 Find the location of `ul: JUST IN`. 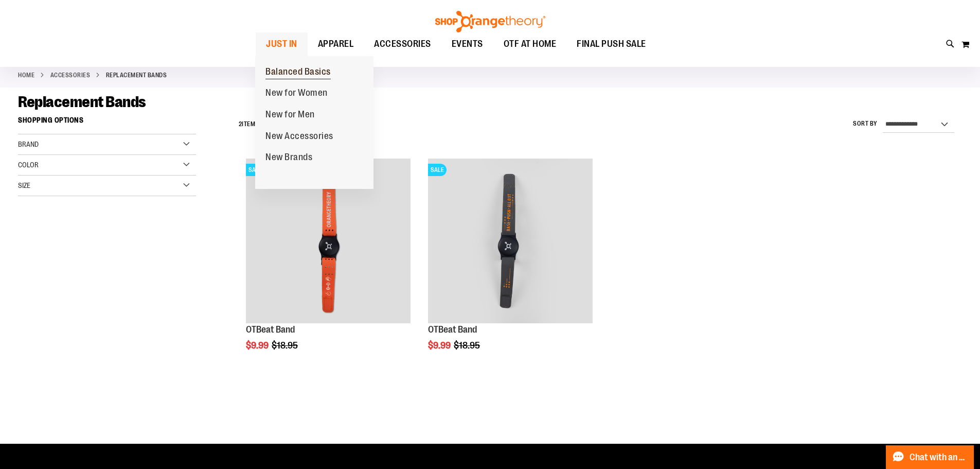

ul: JUST IN is located at coordinates (314, 123).